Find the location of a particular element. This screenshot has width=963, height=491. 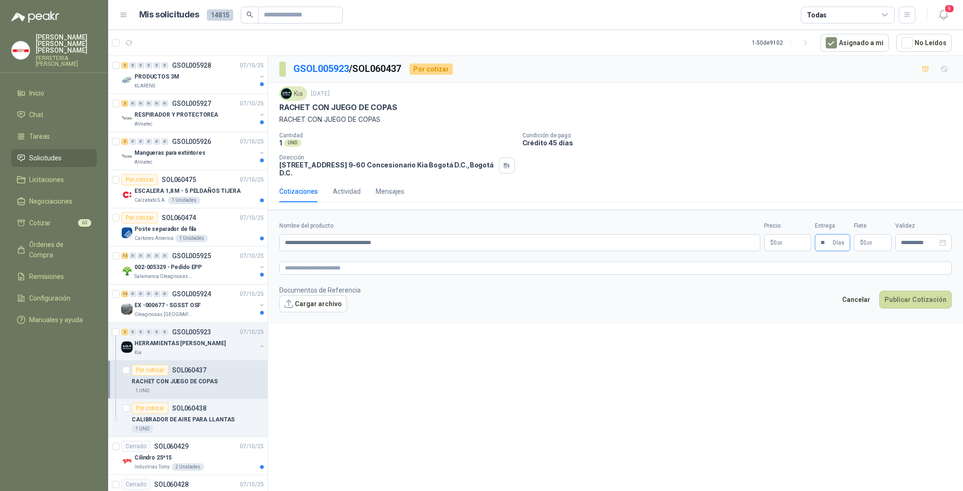

span: Solicitudes is located at coordinates (45, 158).